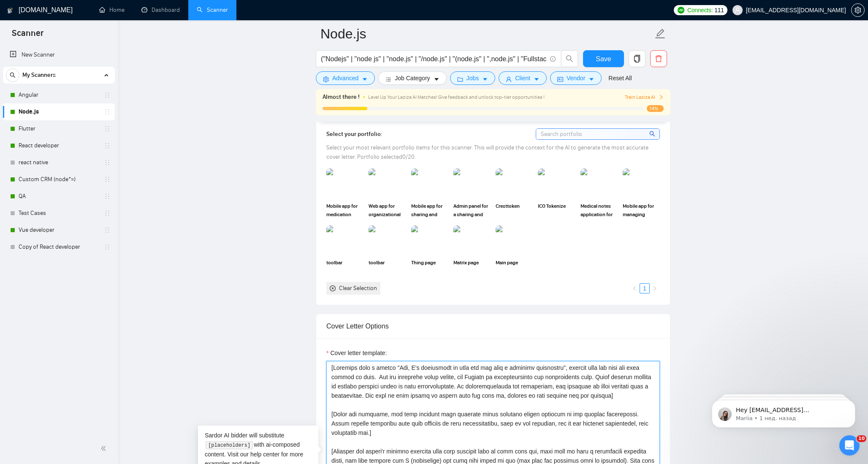 This screenshot has height=464, width=868. What do you see at coordinates (229, 445) in the screenshot?
I see `code: [placeholders]` at bounding box center [229, 445].